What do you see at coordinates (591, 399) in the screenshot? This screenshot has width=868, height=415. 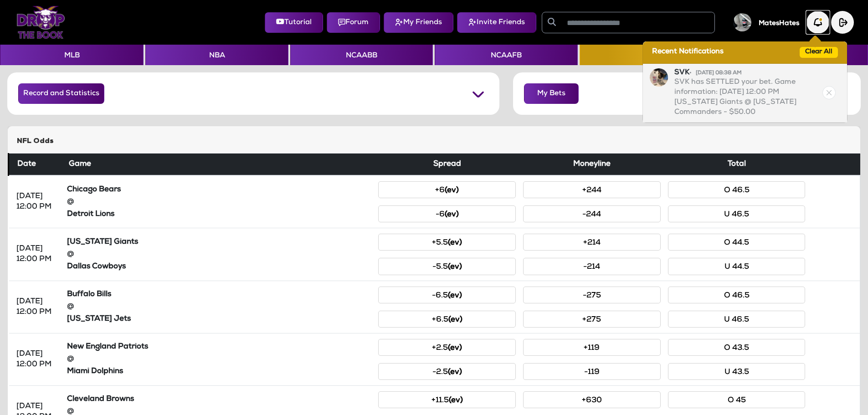 I see `button: +630` at bounding box center [591, 399].